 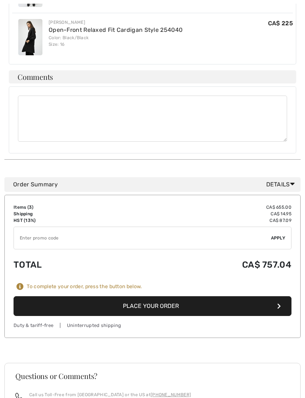 What do you see at coordinates (64, 207) in the screenshot?
I see `td: Items ( )` at bounding box center [64, 207].